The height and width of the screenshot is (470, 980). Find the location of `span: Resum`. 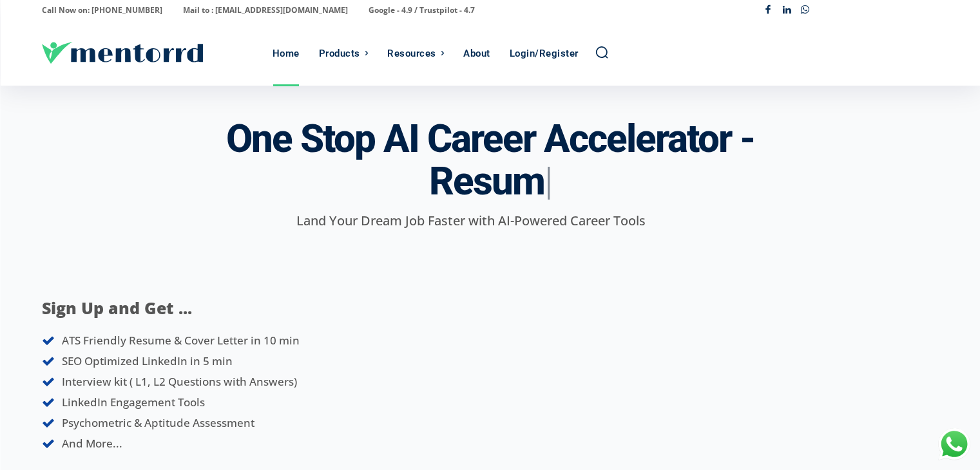

span: Resum is located at coordinates (487, 181).